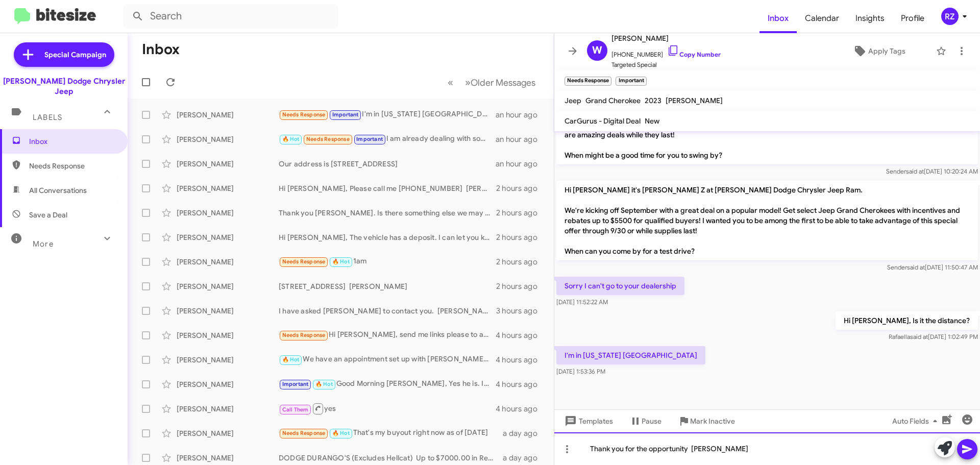 The height and width of the screenshot is (465, 980). Describe the element at coordinates (821, 19) in the screenshot. I see `span: Calendar` at that location.